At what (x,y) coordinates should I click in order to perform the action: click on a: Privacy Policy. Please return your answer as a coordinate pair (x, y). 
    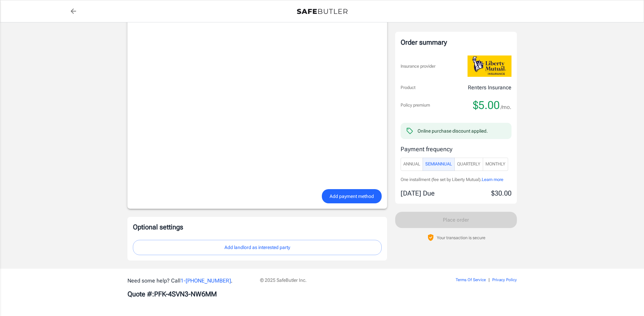
    Looking at the image, I should click on (504, 280).